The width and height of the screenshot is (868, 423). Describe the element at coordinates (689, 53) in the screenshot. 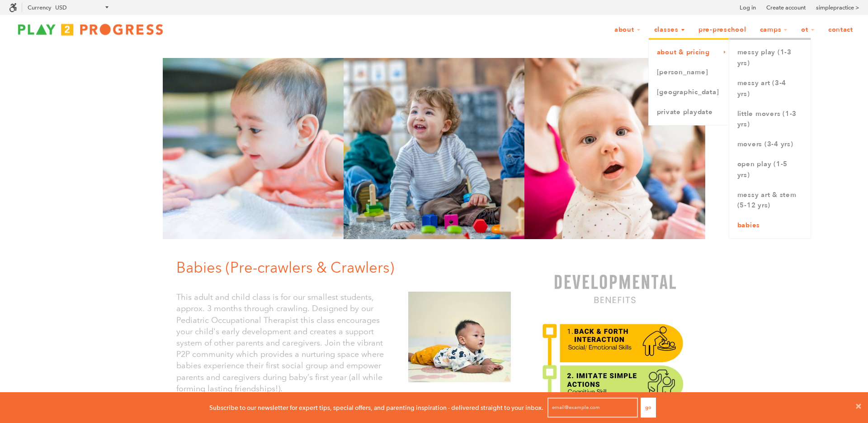

I see `a: About & Pricing` at that location.